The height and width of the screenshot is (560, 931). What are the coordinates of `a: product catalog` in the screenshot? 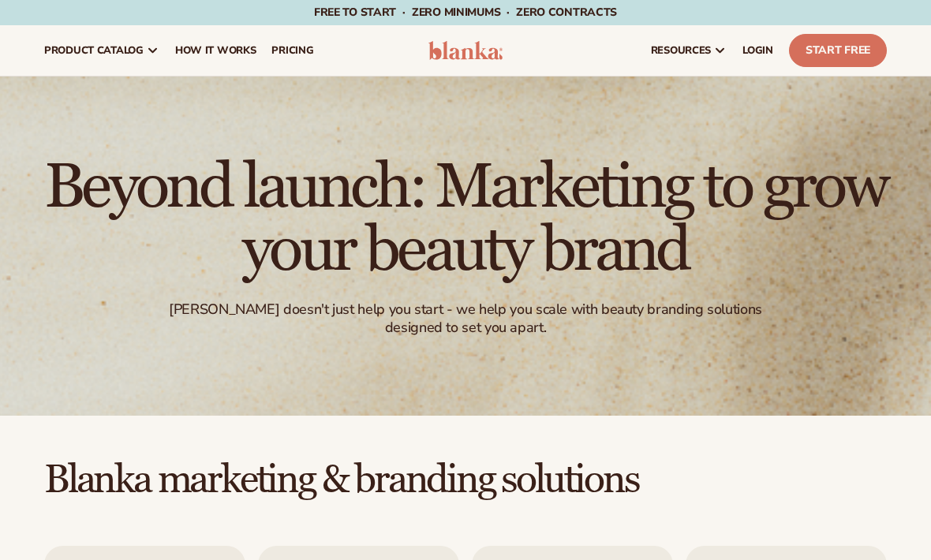 It's located at (102, 51).